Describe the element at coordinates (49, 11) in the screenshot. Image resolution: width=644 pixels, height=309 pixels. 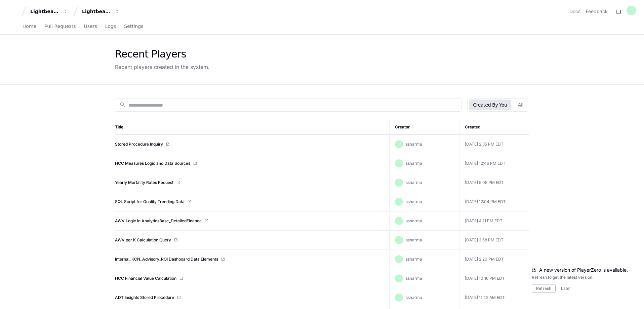
I see `button: Lightbeam Health` at that location.